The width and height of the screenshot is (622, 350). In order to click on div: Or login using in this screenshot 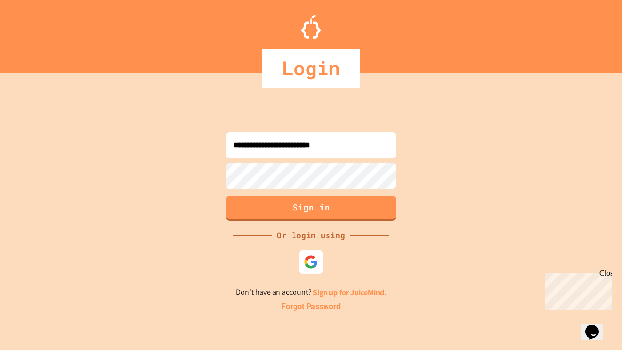, I will do `click(311, 235)`.